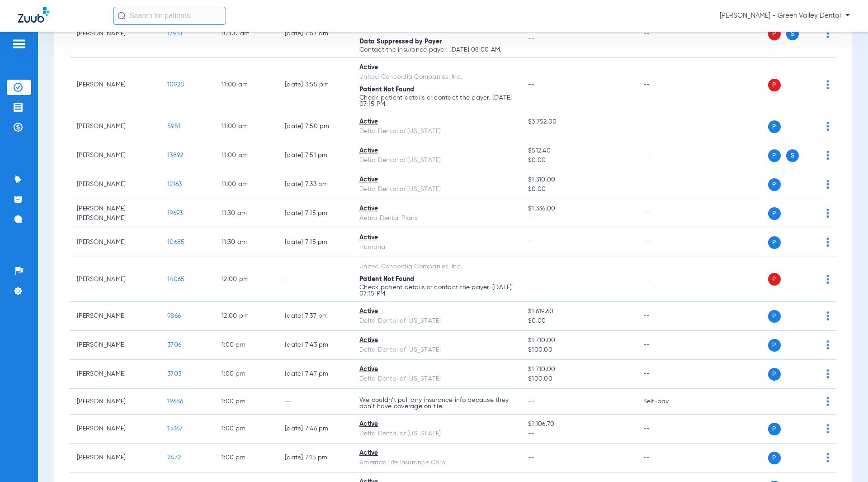 The width and height of the screenshot is (868, 482). Describe the element at coordinates (387, 279) in the screenshot. I see `span: Patient Not Found` at that location.